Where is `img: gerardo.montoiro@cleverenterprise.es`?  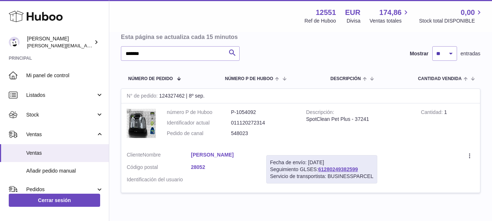 img: gerardo.montoiro@cleverenterprise.es is located at coordinates (14, 42).